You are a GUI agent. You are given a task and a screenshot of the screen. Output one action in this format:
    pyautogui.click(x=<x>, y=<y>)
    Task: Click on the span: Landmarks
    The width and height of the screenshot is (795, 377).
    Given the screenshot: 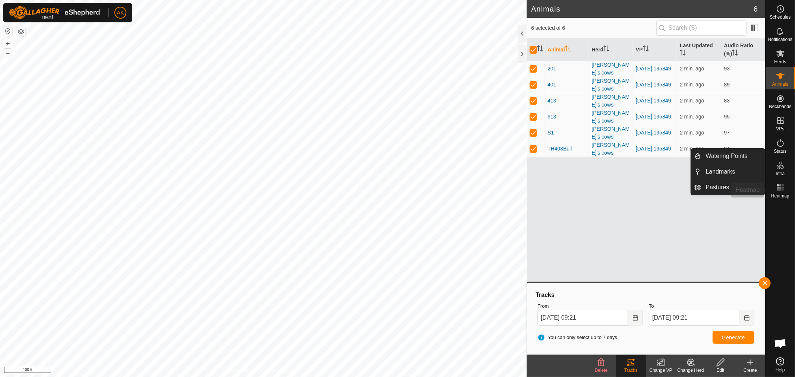 What is the action you would take?
    pyautogui.click(x=721, y=172)
    